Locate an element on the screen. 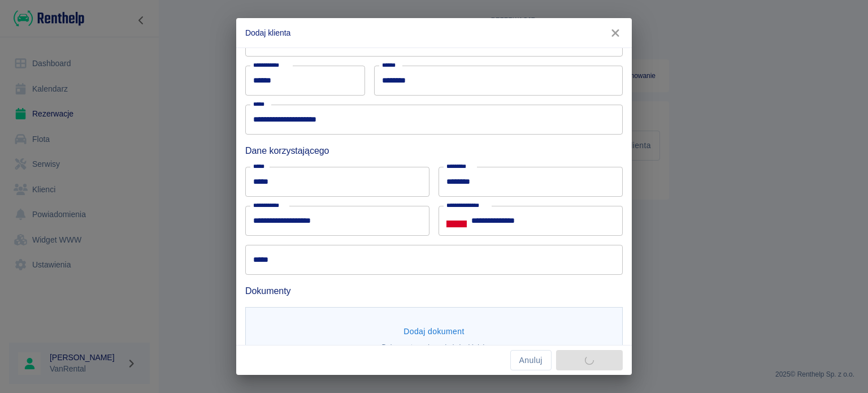  h6: Dokumenty is located at coordinates (434, 290).